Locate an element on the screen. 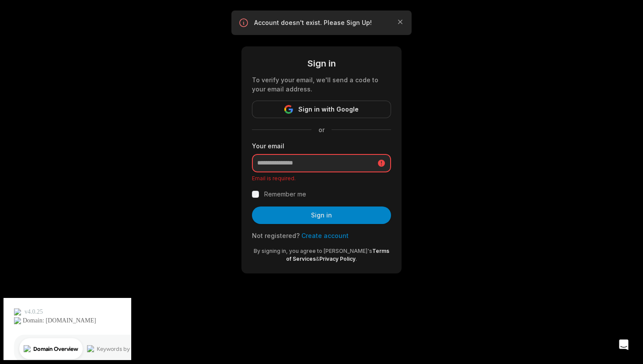 Image resolution: width=643 pixels, height=364 pixels. a: Terms of Services is located at coordinates (338, 254).